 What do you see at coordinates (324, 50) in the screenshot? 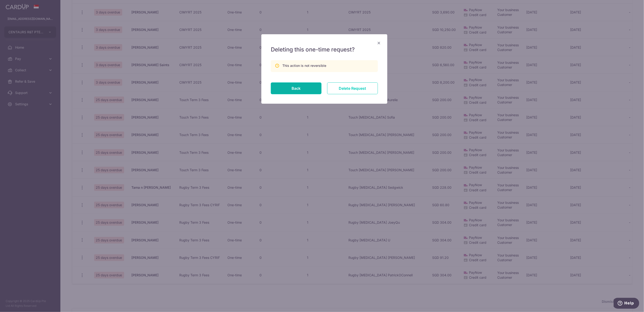
I see `h5: Deleting this one-time request?` at bounding box center [324, 50].